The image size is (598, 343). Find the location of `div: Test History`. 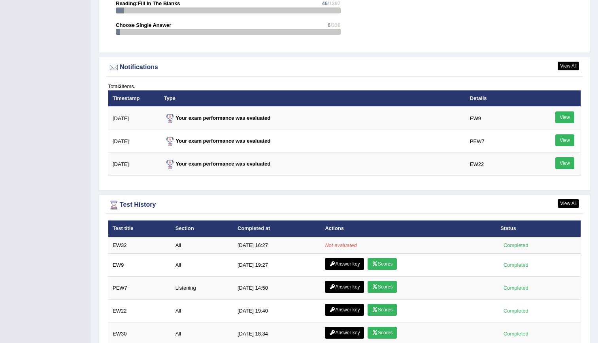

div: Test History is located at coordinates (344, 205).